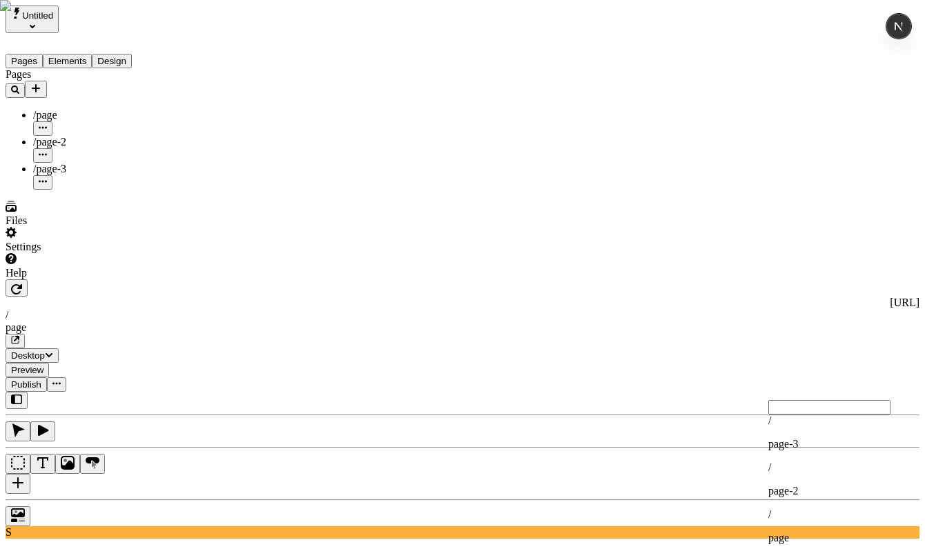 The width and height of the screenshot is (925, 560). What do you see at coordinates (842, 444) in the screenshot?
I see `p: page-3` at bounding box center [842, 444].